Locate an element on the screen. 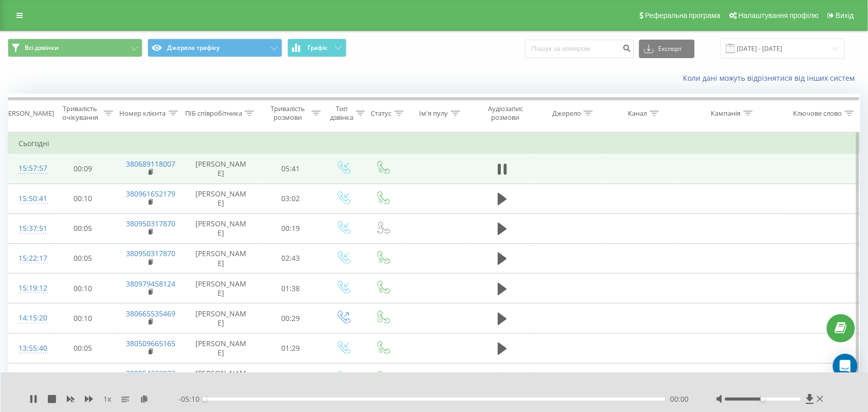 The height and width of the screenshot is (412, 868). td: 01:38 is located at coordinates (291, 288).